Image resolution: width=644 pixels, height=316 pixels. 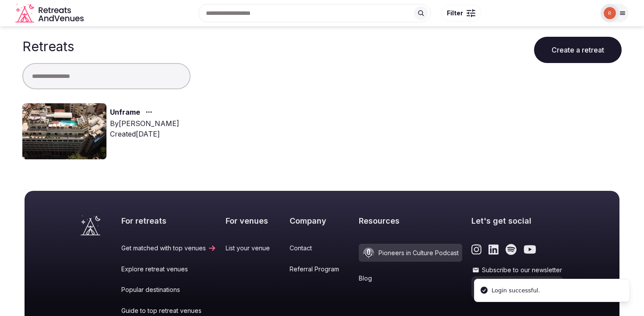 What do you see at coordinates (454, 13) in the screenshot?
I see `span: Filter` at bounding box center [454, 13].